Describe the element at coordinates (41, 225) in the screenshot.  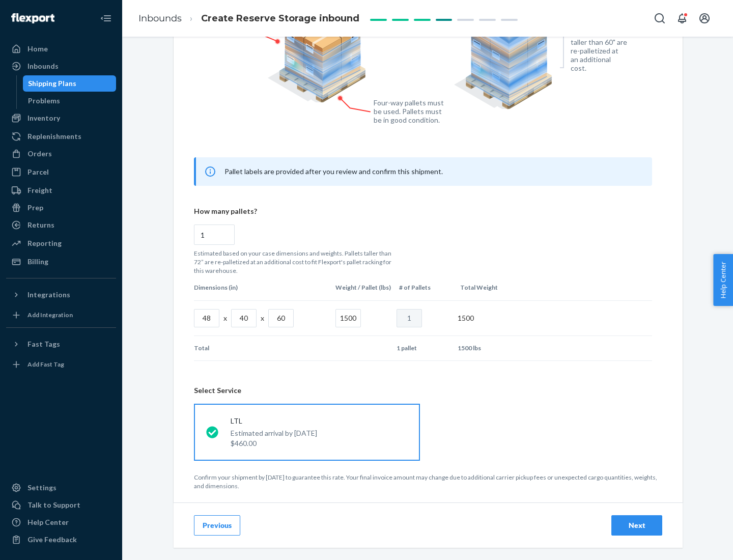
I see `div: Returns` at that location.